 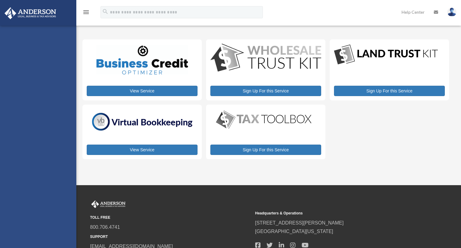 I want to click on img: WS-Trust-Kit-lgo-1.jpg, so click(x=265, y=58).